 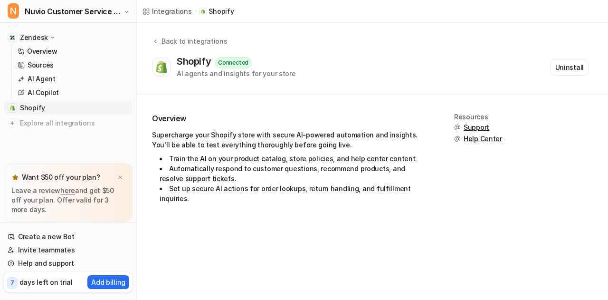 I want to click on p: 7, so click(x=12, y=283).